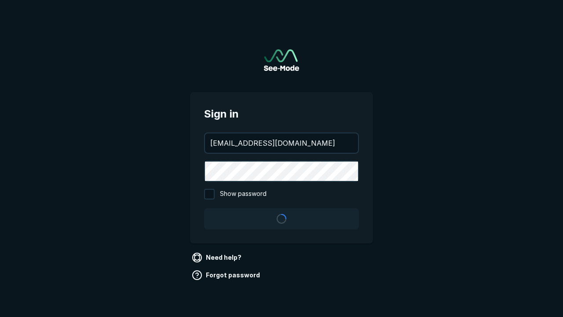 This screenshot has width=563, height=317. I want to click on a: Forgot password, so click(227, 275).